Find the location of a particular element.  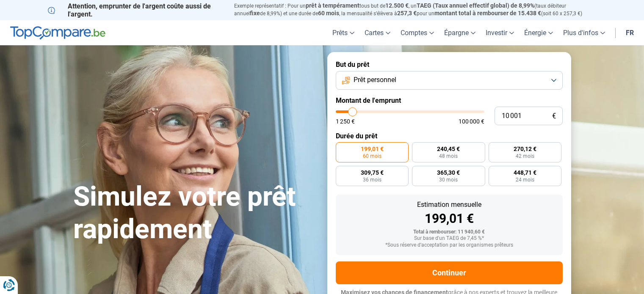

a: Plus d'infos is located at coordinates (584, 33).